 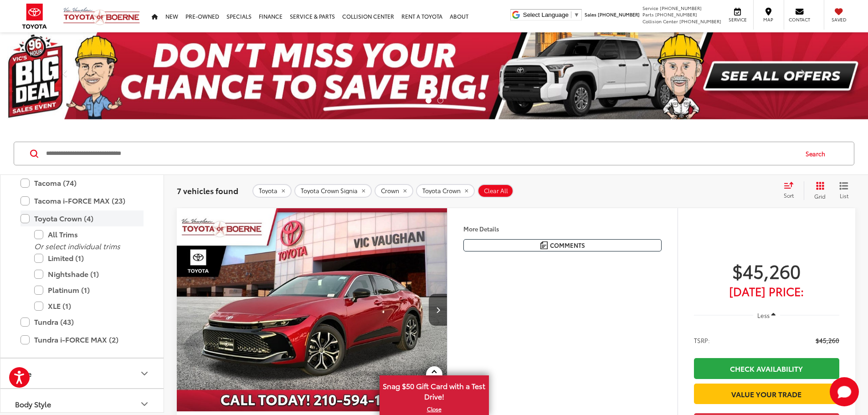 I want to click on label: Platinum (1), so click(x=89, y=290).